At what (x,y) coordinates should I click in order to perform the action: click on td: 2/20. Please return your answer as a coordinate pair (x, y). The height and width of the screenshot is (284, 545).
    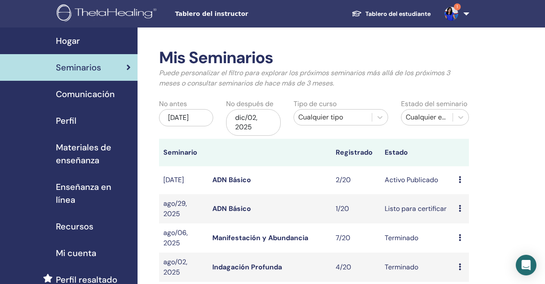
    Looking at the image, I should click on (356, 180).